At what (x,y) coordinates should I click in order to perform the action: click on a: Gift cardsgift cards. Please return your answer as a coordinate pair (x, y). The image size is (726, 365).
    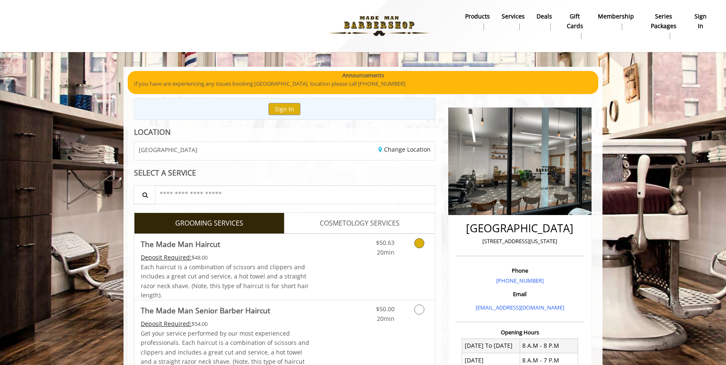
    Looking at the image, I should click on (574, 26).